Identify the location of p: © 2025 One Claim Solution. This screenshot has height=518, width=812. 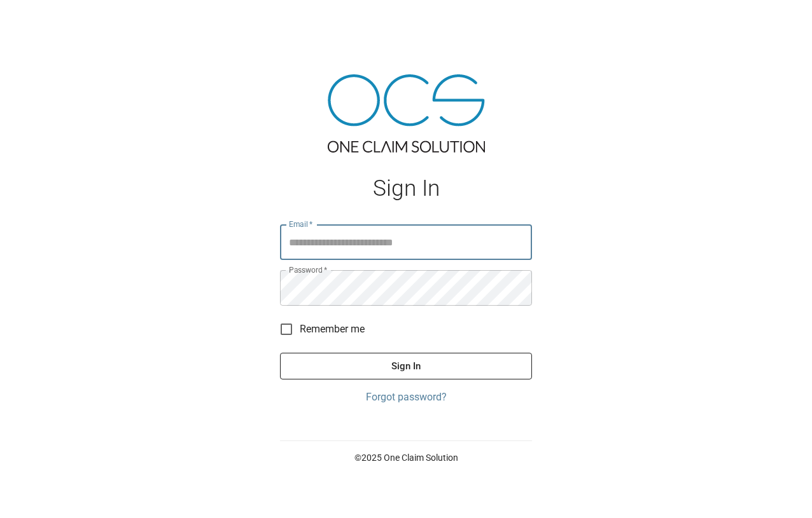
(406, 458).